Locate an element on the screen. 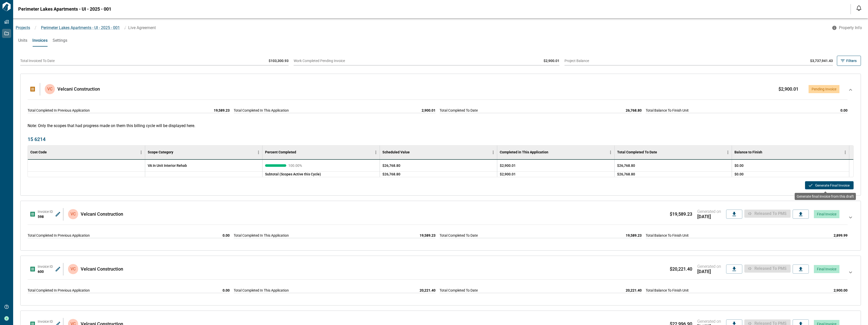 This screenshot has width=868, height=325. span: Pending Invoice is located at coordinates (824, 89).